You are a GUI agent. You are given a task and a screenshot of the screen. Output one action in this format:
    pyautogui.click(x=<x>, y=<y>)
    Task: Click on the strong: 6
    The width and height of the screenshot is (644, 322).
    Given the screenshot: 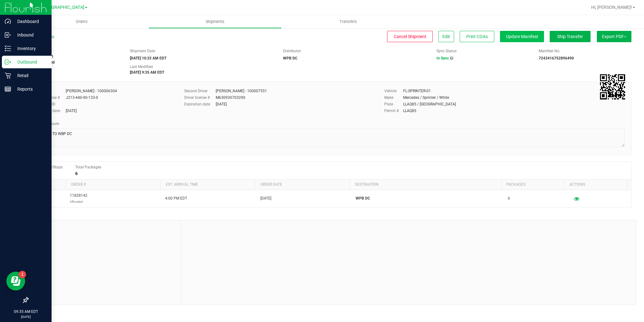 What is the action you would take?
    pyautogui.click(x=76, y=173)
    